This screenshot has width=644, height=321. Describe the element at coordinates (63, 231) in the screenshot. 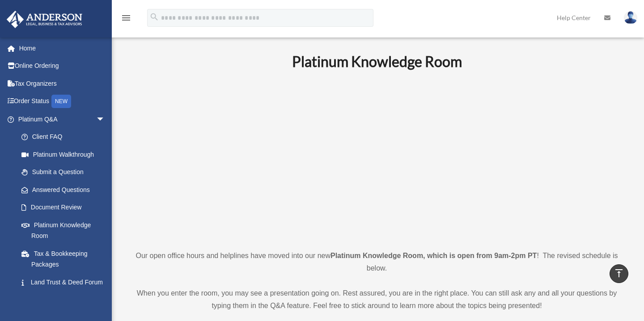

I see `a: Platinum Knowledge Room` at that location.